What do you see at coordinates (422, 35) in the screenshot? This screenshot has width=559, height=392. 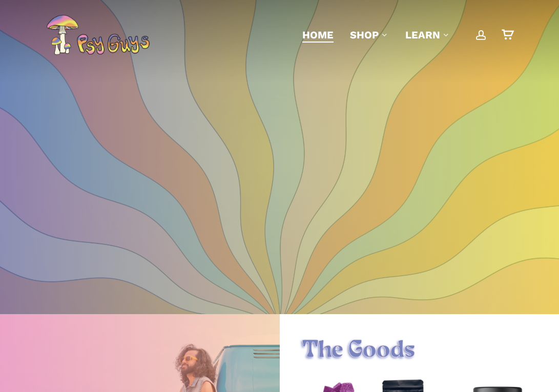 I see `span: Learn` at bounding box center [422, 35].